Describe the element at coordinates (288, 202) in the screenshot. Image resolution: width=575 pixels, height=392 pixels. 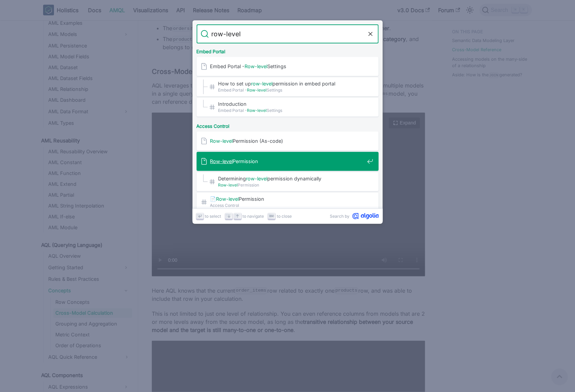
I see `a: 📄️Row-levelPermissionAccess Control` at that location.